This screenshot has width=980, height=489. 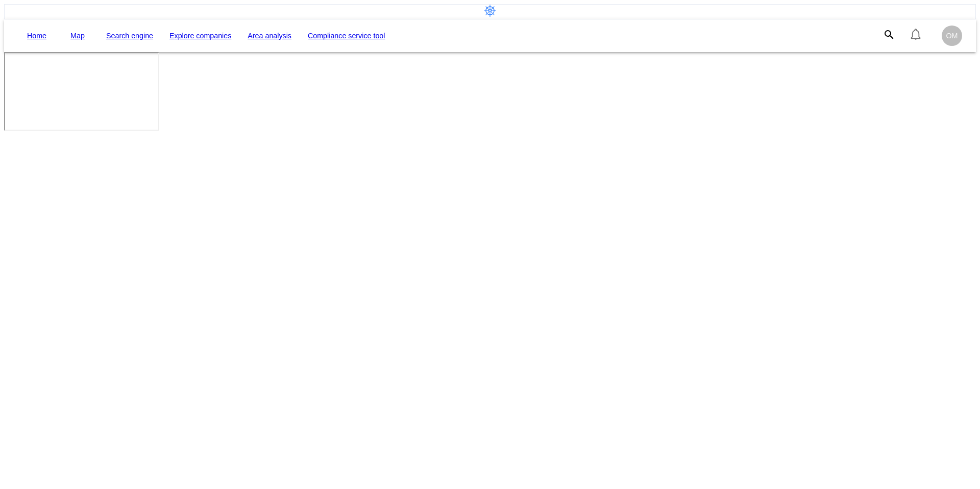 What do you see at coordinates (78, 36) in the screenshot?
I see `button: Map` at bounding box center [78, 36].